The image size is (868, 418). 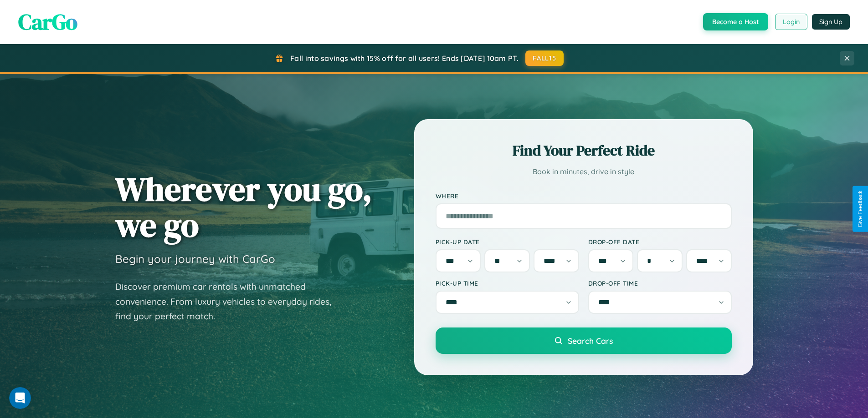 I want to click on span: Search Cars, so click(x=590, y=341).